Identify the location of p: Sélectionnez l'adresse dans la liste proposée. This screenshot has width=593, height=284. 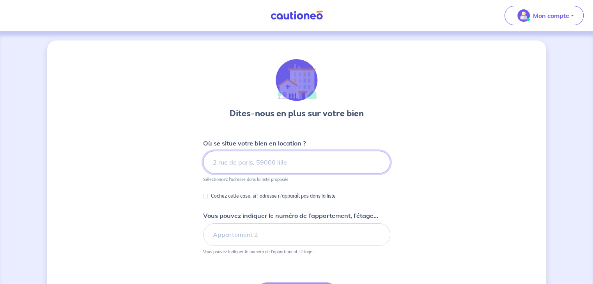
(245, 180).